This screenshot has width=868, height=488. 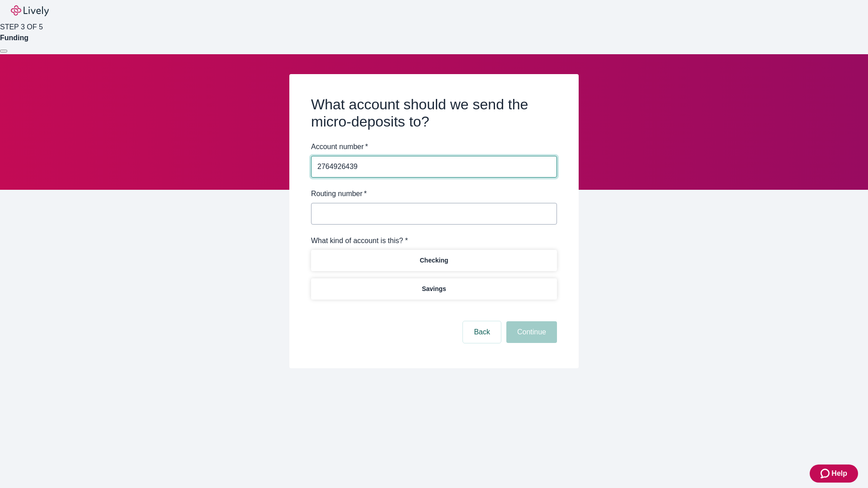 What do you see at coordinates (839, 473) in the screenshot?
I see `span: Help` at bounding box center [839, 473].